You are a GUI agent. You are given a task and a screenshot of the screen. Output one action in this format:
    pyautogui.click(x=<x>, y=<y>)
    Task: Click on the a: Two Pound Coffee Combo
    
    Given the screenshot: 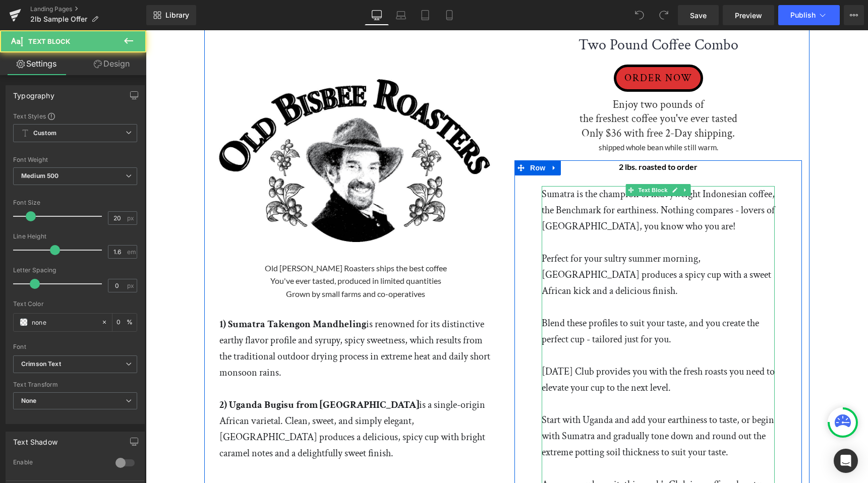 What is the action you would take?
    pyautogui.click(x=512, y=21)
    